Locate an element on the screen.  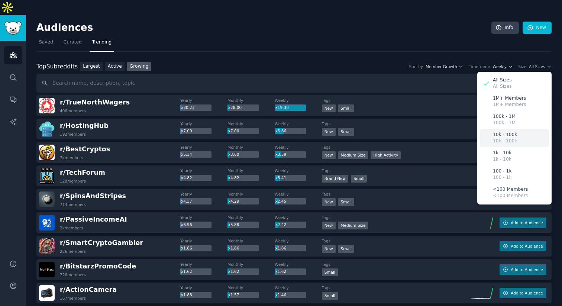
span: Saved is located at coordinates (46, 42).